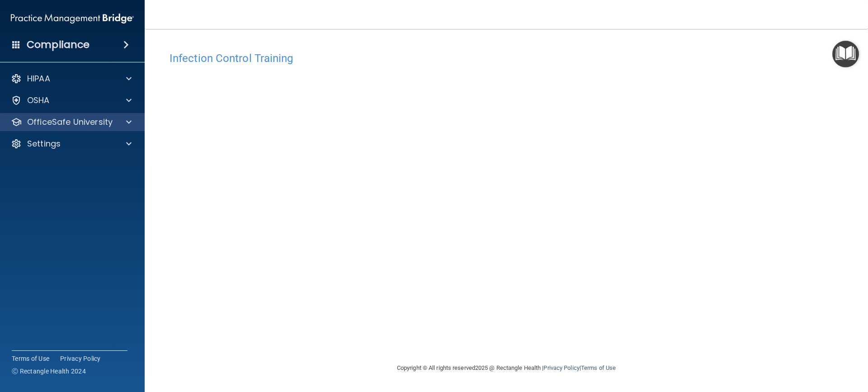  I want to click on p: HIPAA, so click(38, 79).